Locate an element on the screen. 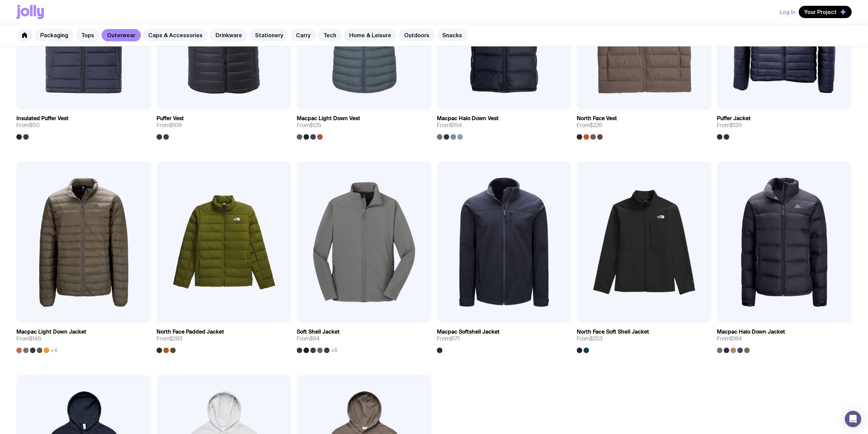 The width and height of the screenshot is (868, 434). button: Your Project is located at coordinates (826, 12).